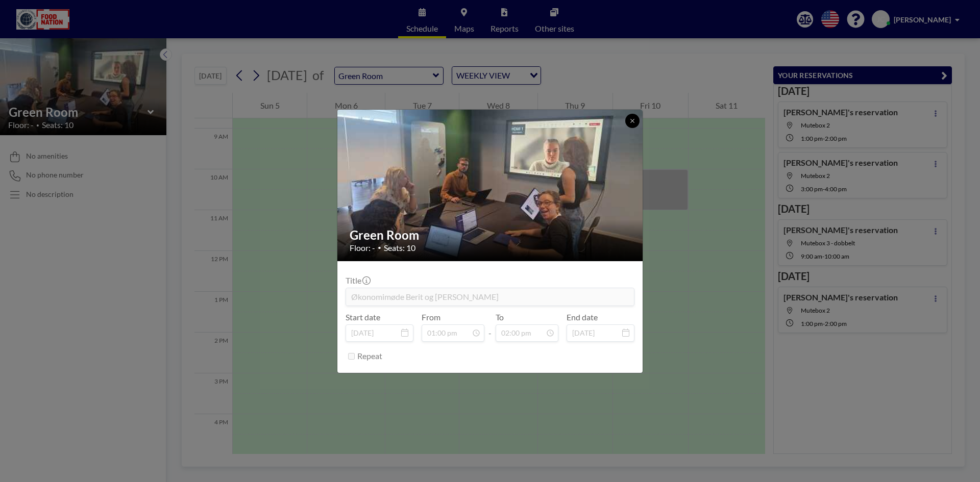 Image resolution: width=980 pixels, height=482 pixels. I want to click on label: Start date, so click(363, 318).